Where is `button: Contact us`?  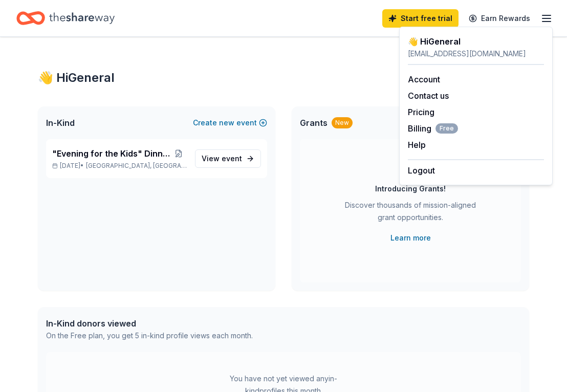 button: Contact us is located at coordinates (428, 95).